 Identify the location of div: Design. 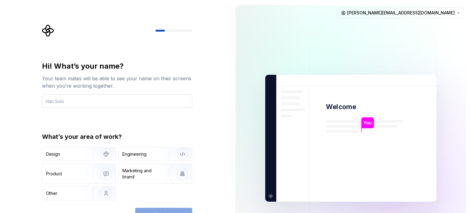
(53, 154).